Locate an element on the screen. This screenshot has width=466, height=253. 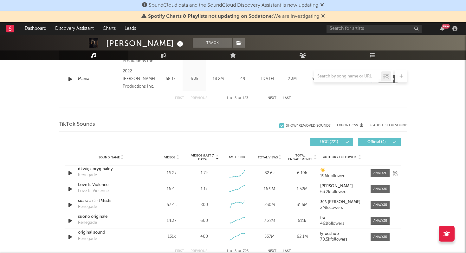
div: 82.6k is located at coordinates (269, 173).